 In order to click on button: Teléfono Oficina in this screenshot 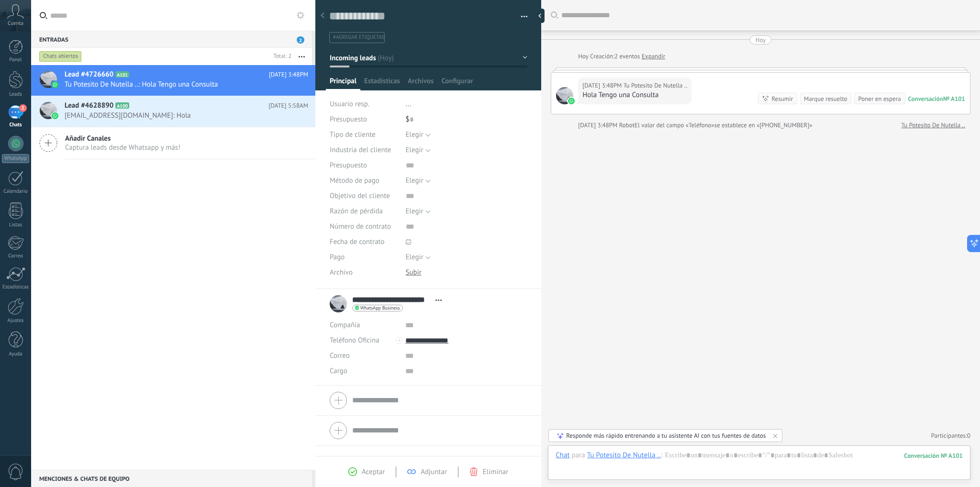, I will do `click(354, 341)`.